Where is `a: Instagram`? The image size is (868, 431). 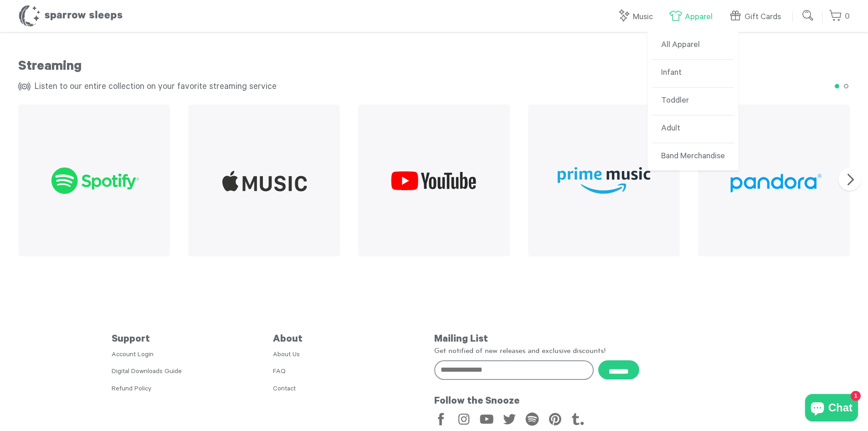 a: Instagram is located at coordinates (464, 419).